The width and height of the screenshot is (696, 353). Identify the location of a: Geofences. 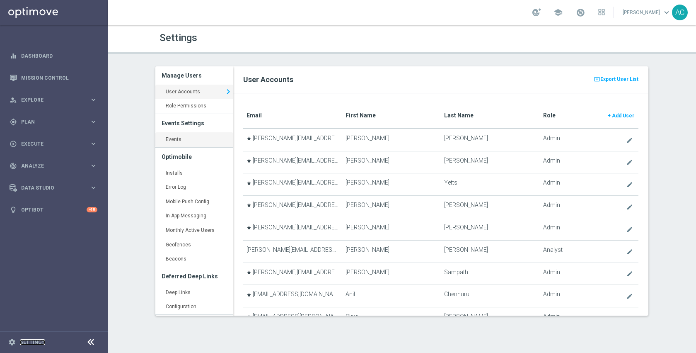
(194, 245).